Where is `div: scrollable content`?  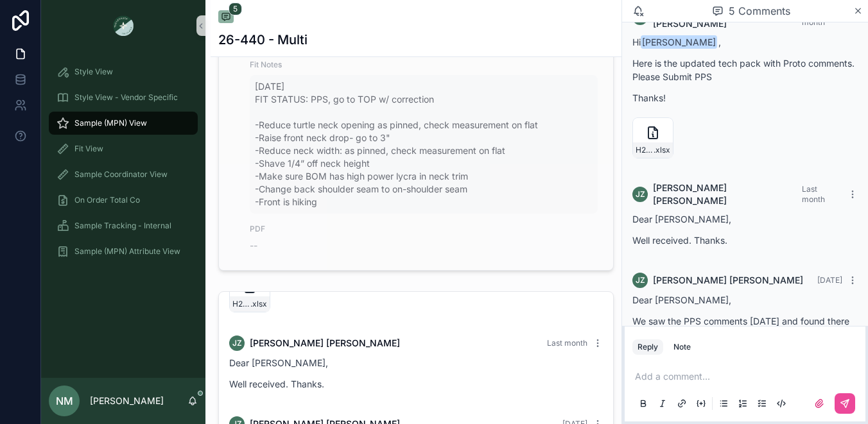
div: scrollable content is located at coordinates (123, 166).